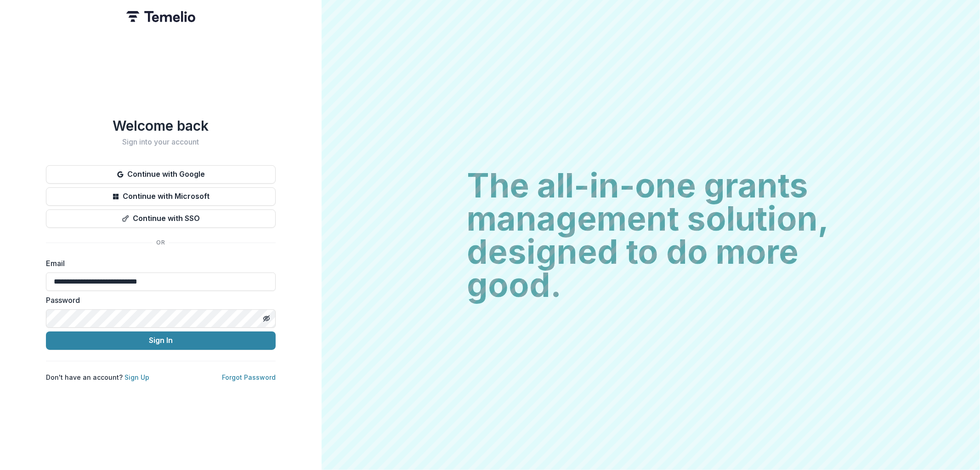 This screenshot has width=980, height=470. Describe the element at coordinates (137, 377) in the screenshot. I see `a: Sign Up` at that location.